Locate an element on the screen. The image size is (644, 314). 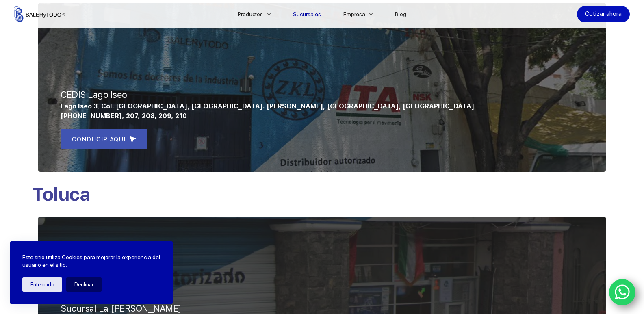
a: Cotizar ahora is located at coordinates (603, 14).